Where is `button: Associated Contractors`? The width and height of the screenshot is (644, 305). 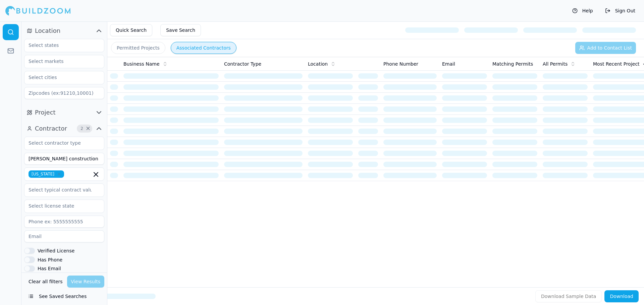
button: Associated Contractors is located at coordinates (204, 48).